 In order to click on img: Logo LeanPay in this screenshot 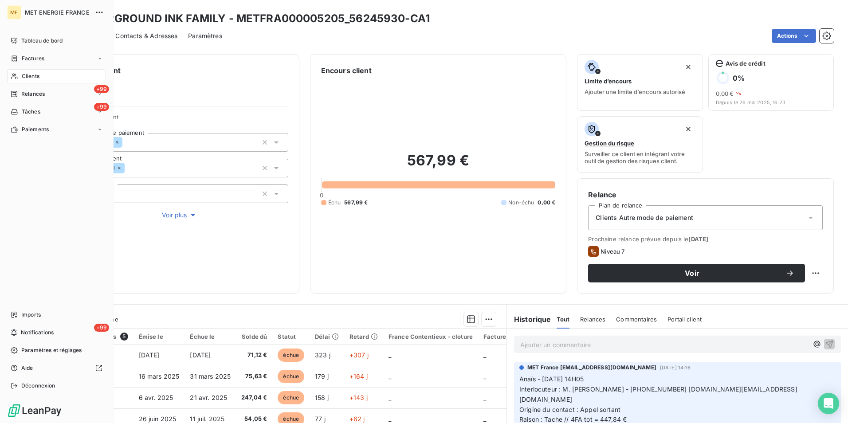, I will do `click(35, 411)`.